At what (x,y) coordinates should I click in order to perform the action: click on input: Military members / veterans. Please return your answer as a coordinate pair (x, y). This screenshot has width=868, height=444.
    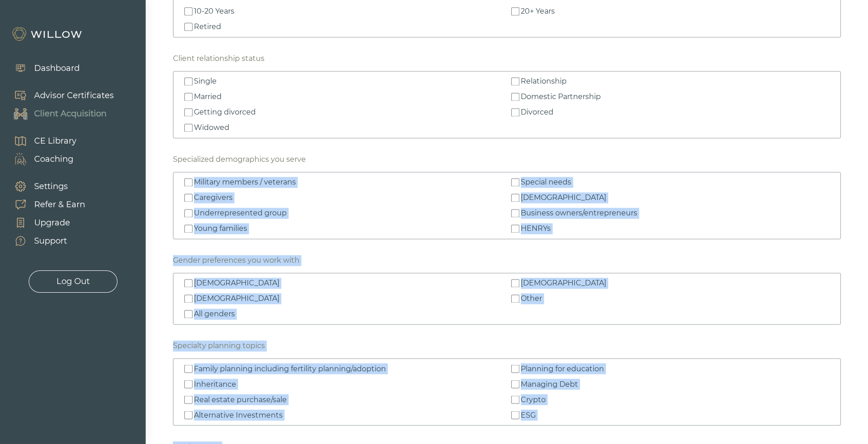
    Looking at the image, I should click on (188, 183).